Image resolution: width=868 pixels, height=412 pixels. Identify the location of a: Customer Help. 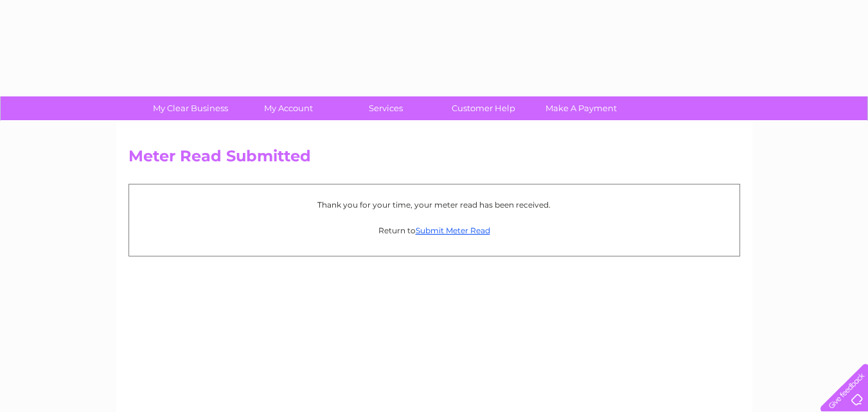
(484, 108).